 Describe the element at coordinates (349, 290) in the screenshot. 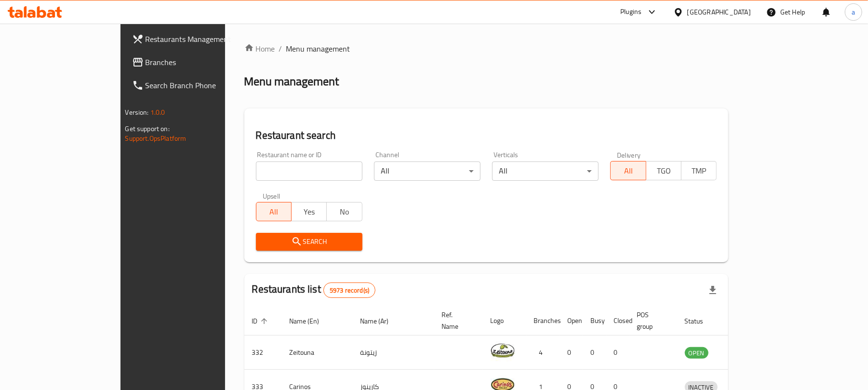

I see `span: 5973 record(s)` at that location.